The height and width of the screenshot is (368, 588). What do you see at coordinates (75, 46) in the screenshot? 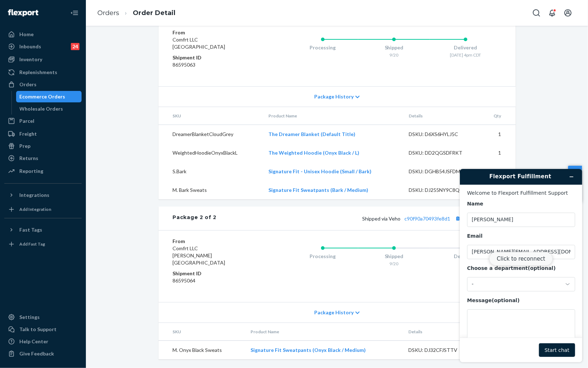
I see `div: 24` at bounding box center [75, 46].